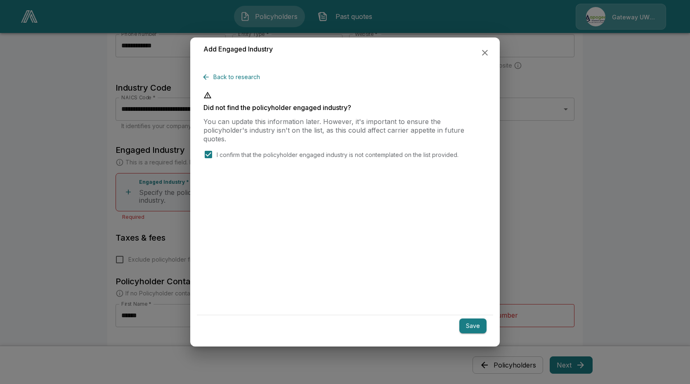 The width and height of the screenshot is (690, 384). Describe the element at coordinates (473, 326) in the screenshot. I see `button: Save` at that location.